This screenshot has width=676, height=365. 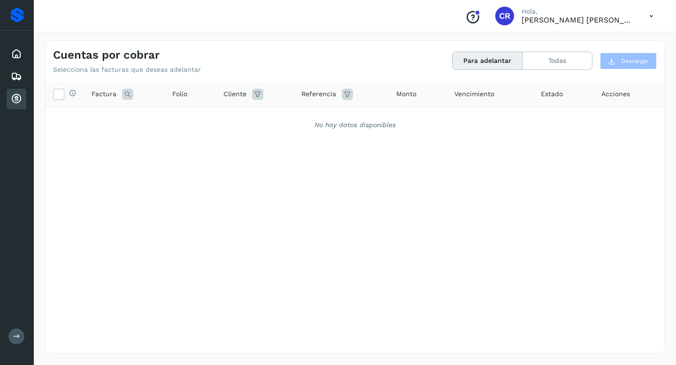 I want to click on button: Para adelantar, so click(x=487, y=61).